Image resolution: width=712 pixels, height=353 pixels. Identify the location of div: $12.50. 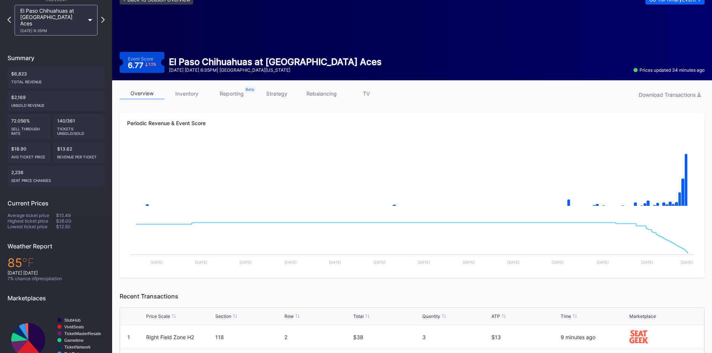
(80, 227).